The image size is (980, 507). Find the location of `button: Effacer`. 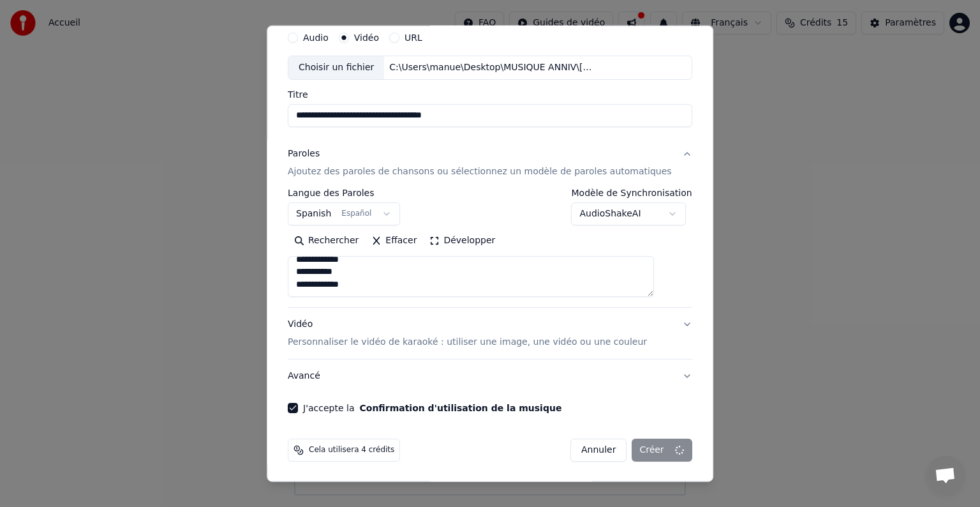

button: Effacer is located at coordinates (394, 241).